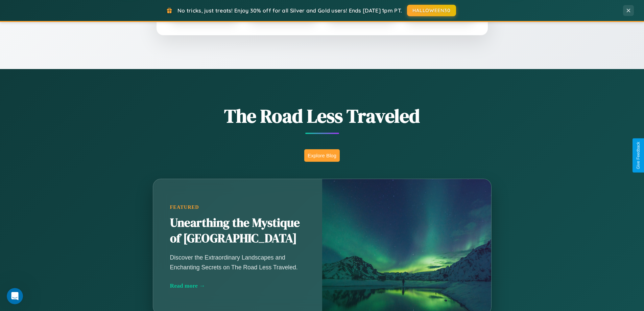 The height and width of the screenshot is (311, 644). What do you see at coordinates (237, 286) in the screenshot?
I see `div: Read more →` at bounding box center [237, 286].